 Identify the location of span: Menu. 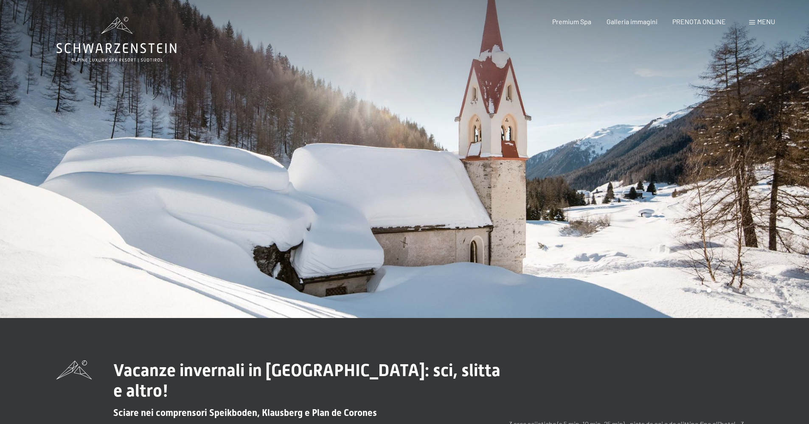
(766, 21).